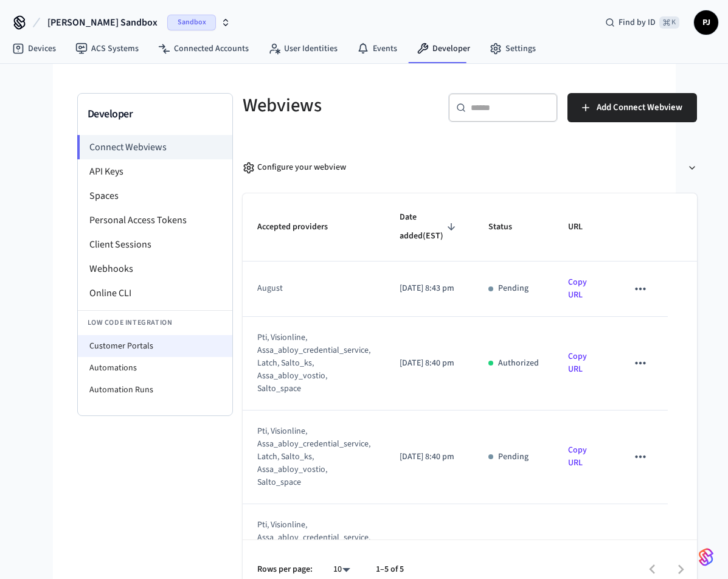 The height and width of the screenshot is (579, 728). Describe the element at coordinates (642, 22) in the screenshot. I see `div: Find by ID⌘ K` at that location.